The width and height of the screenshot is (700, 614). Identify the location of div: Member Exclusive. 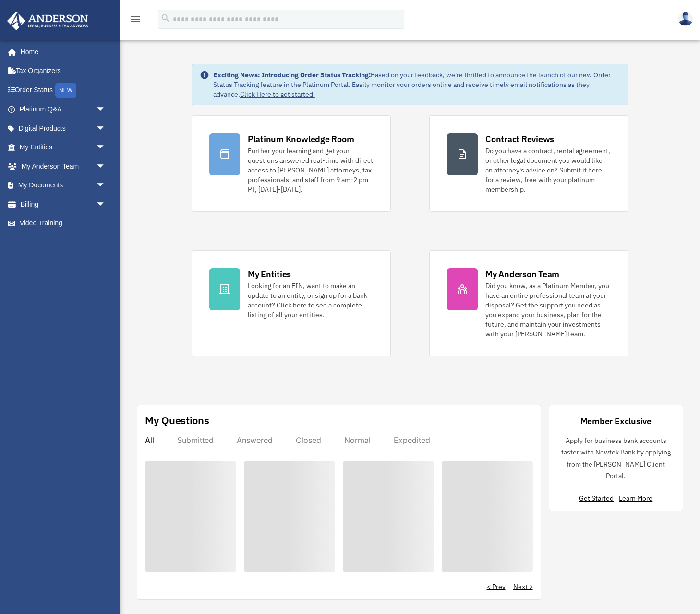
(617, 421).